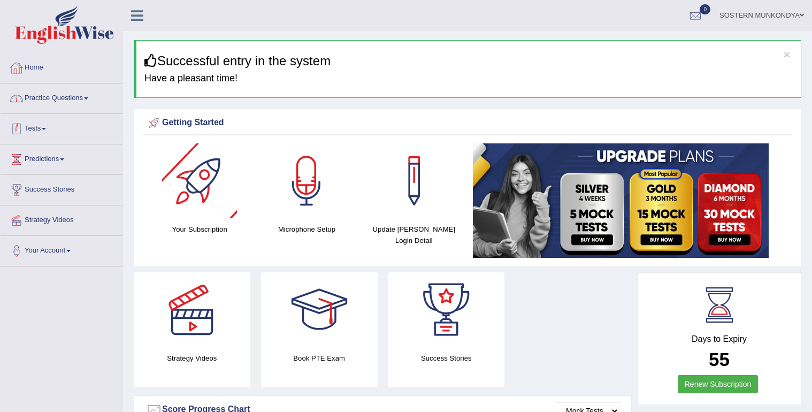 This screenshot has width=812, height=412. I want to click on a: Renew Subscription, so click(718, 384).